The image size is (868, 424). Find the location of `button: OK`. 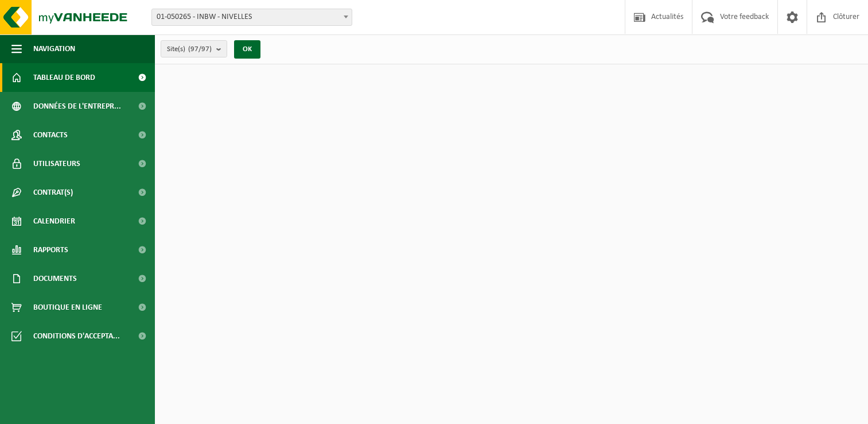

button: OK is located at coordinates (247, 49).